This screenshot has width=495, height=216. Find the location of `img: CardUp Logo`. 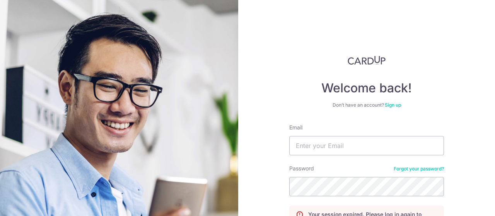

img: CardUp Logo is located at coordinates (366, 60).